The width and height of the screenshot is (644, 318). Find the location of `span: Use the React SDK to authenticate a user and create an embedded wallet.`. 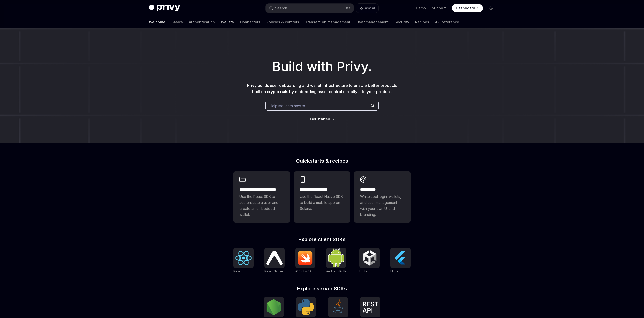

span: Use the React SDK to authenticate a user and create an embedded wallet. is located at coordinates (262, 206).